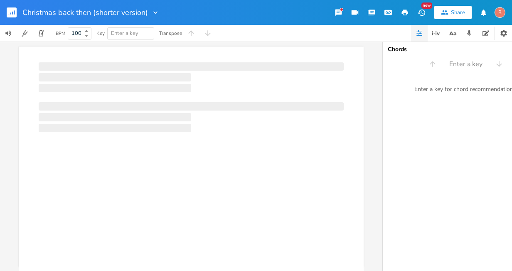  I want to click on button: Share, so click(453, 12).